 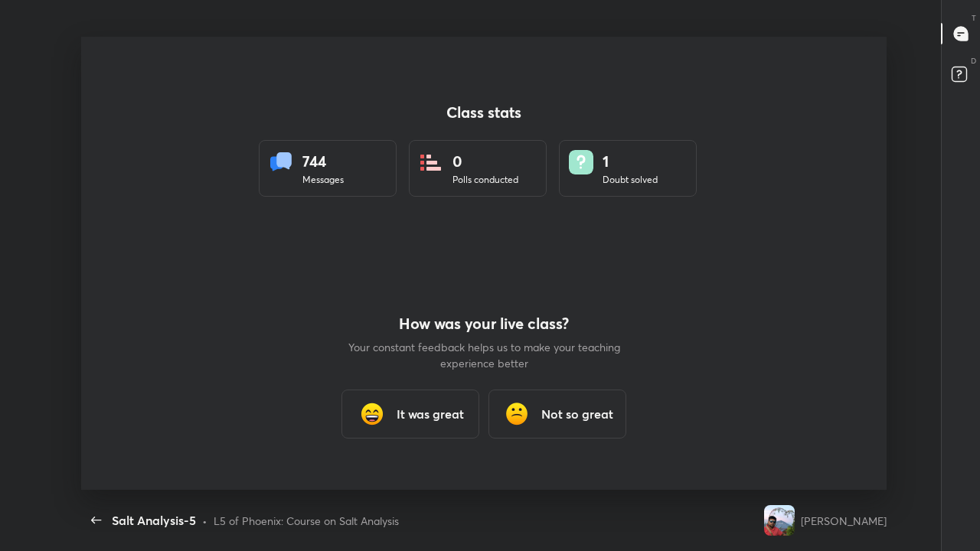 What do you see at coordinates (486, 180) in the screenshot?
I see `div: Polls conducted` at bounding box center [486, 180].